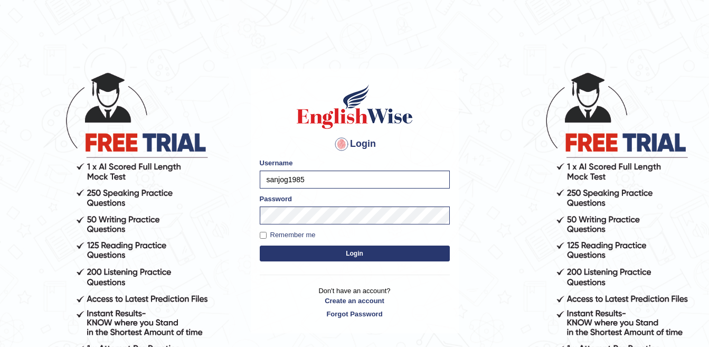 Image resolution: width=709 pixels, height=347 pixels. Describe the element at coordinates (355, 302) in the screenshot. I see `p: Don't have an account?` at that location.